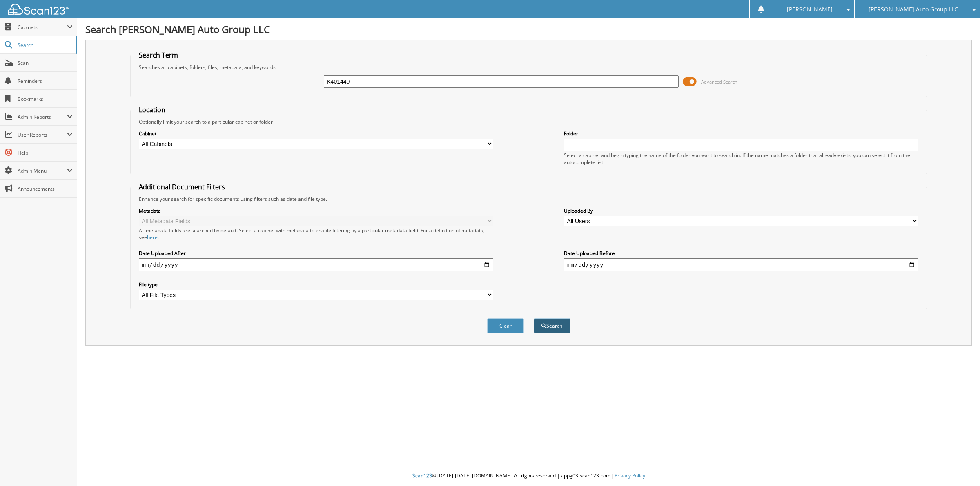 The image size is (980, 486). I want to click on span: Admin Menu, so click(42, 171).